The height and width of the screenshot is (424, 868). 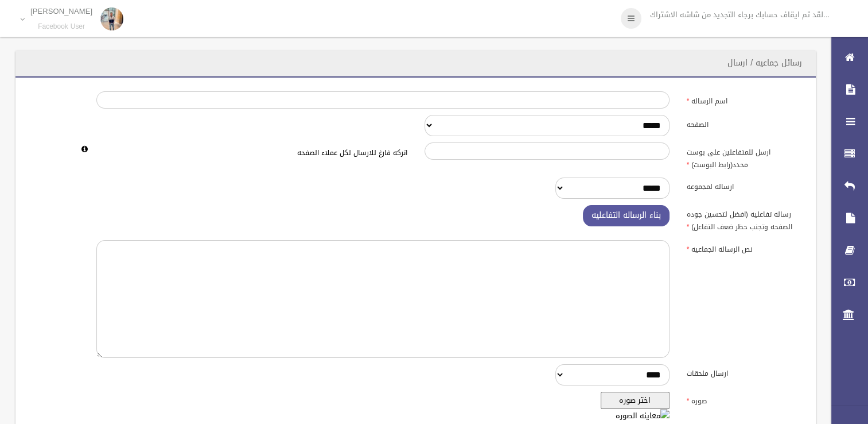 I want to click on label: ارسل للمتفاعلين على بوست محدد(رابط البوست), so click(x=744, y=157).